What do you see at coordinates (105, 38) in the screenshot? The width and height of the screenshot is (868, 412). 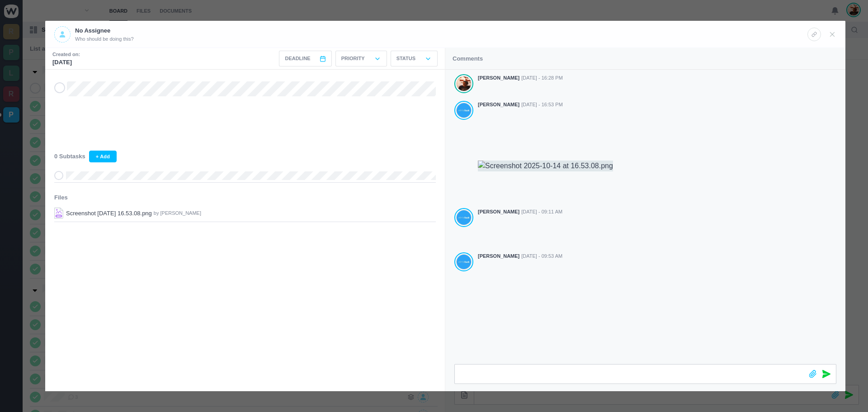 I see `span: Who should be doing this?` at bounding box center [105, 38].